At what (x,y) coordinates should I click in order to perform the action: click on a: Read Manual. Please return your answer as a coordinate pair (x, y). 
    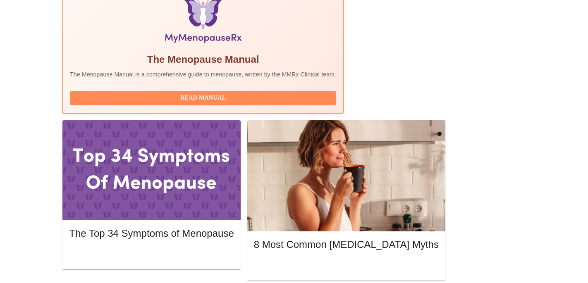
    Looking at the image, I should click on (204, 97).